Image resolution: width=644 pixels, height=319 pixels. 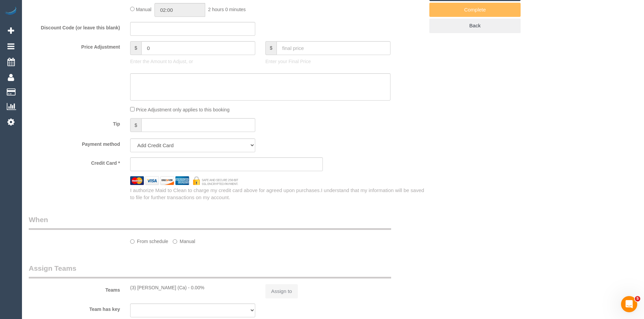 What do you see at coordinates (132, 241) in the screenshot?
I see `input: From schedule` at bounding box center [132, 241].